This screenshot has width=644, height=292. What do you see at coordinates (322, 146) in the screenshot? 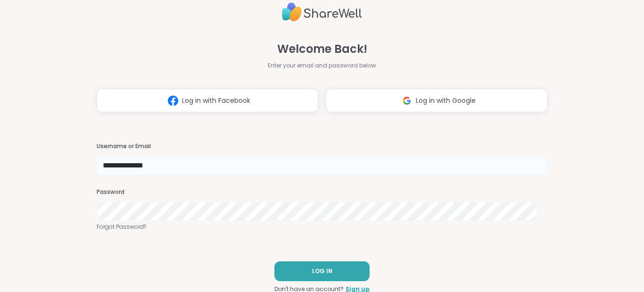
I see `h3: Username or Email` at bounding box center [322, 146].